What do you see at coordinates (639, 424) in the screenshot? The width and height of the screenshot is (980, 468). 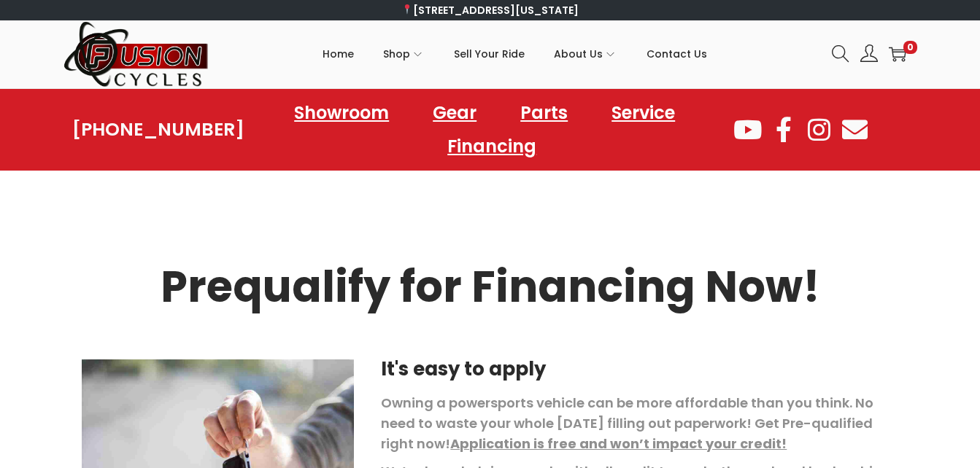 I see `p: Owning a powersports vehicle can be more affordable than you think. No need to waste your whole [...` at bounding box center [639, 424].